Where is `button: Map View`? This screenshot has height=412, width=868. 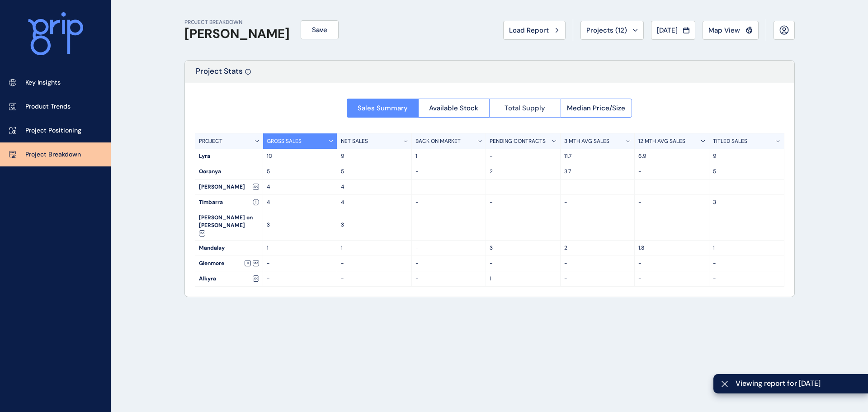
button: Map View is located at coordinates (731, 30).